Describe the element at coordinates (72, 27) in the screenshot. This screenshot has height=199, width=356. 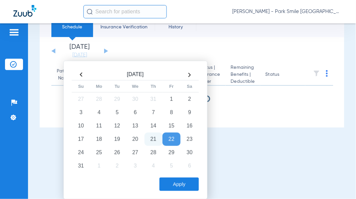
I see `span: Schedule` at that location.